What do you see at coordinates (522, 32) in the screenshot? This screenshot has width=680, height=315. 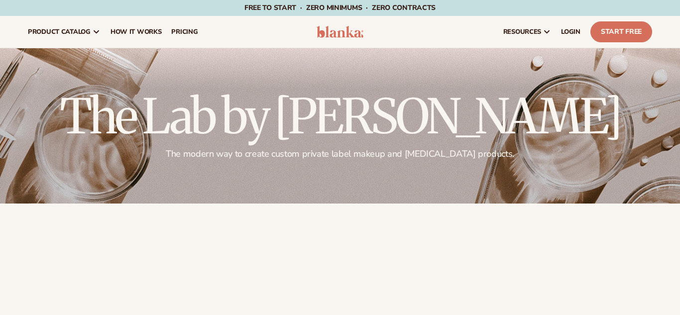 I see `span: resources` at bounding box center [522, 32].